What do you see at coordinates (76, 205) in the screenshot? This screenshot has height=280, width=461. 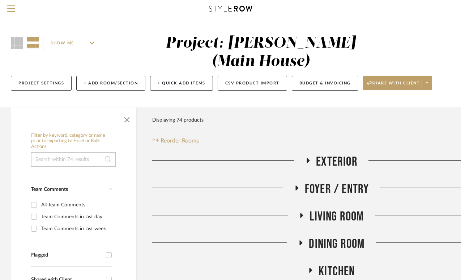 I see `div: All Team Comments` at bounding box center [76, 205].